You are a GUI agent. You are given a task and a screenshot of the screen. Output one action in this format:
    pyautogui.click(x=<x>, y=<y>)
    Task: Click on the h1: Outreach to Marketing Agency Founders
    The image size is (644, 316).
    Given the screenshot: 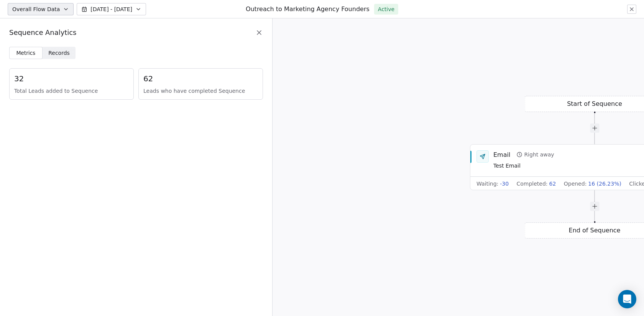 What is the action you would take?
    pyautogui.click(x=307, y=9)
    